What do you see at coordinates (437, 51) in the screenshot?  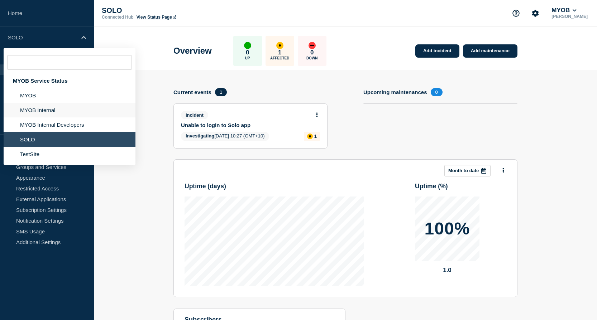 I see `a: Add incident` at bounding box center [437, 51].